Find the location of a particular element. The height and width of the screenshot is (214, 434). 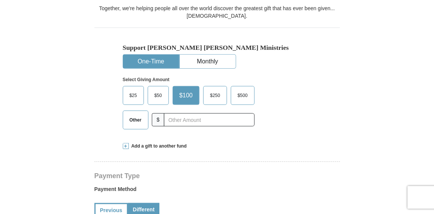

strong: Select Giving Amount is located at coordinates (146, 80).